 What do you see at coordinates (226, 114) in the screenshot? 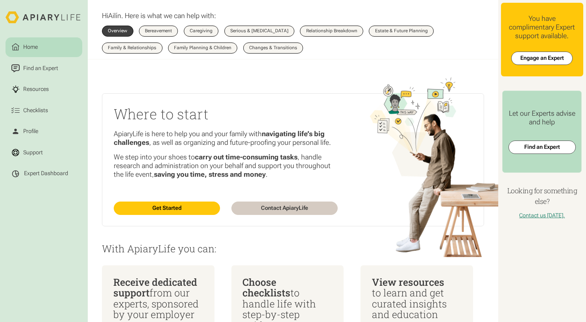
I see `h2: Where to start` at bounding box center [226, 114].